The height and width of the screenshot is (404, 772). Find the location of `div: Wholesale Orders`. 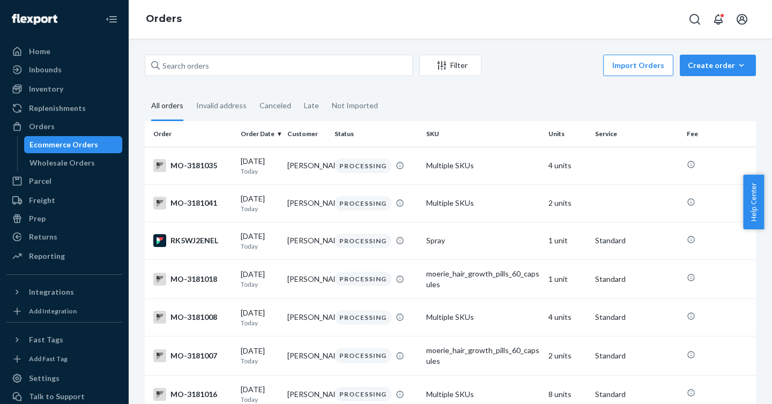

div: Wholesale Orders is located at coordinates (62, 163).